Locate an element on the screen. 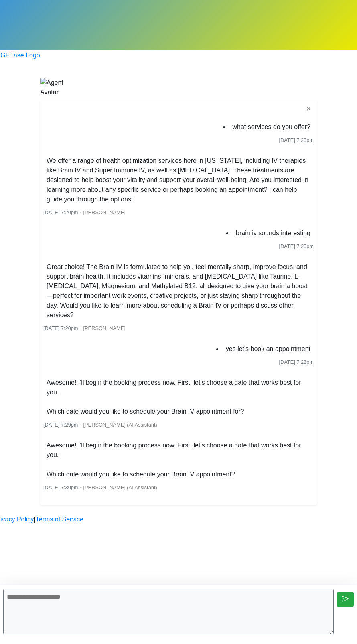 The image size is (357, 644). a: Terms of Service is located at coordinates (60, 519).